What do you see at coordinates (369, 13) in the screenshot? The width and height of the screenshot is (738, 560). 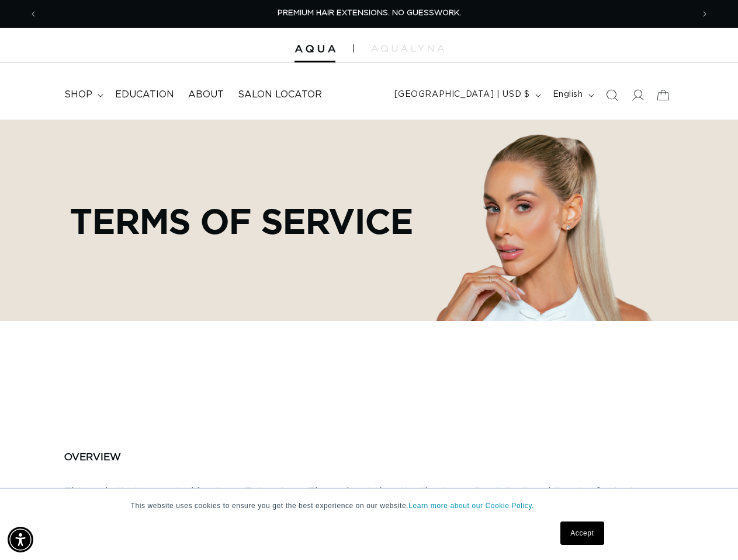 I see `span: PREMIUM HAIR EXTENSIONS. NO GUESSWORK.` at bounding box center [369, 13].